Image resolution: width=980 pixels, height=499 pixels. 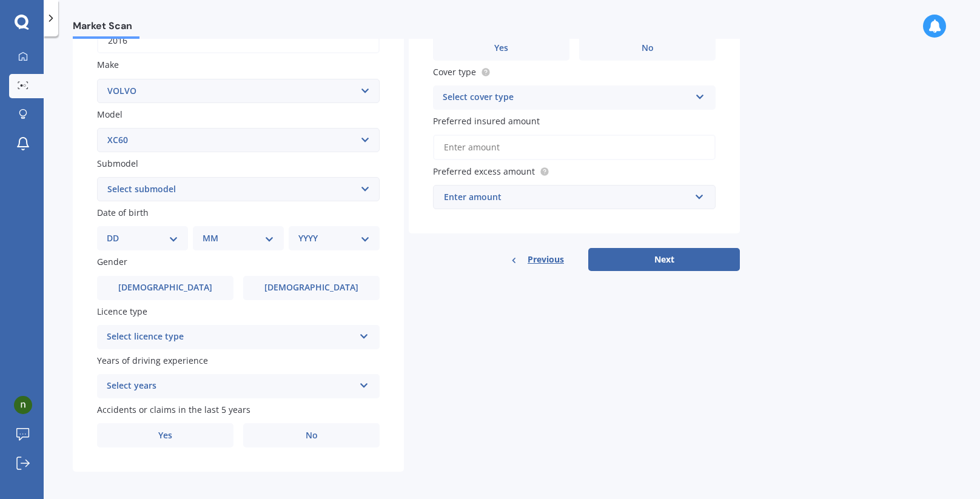 I want to click on span: Model, so click(x=110, y=114).